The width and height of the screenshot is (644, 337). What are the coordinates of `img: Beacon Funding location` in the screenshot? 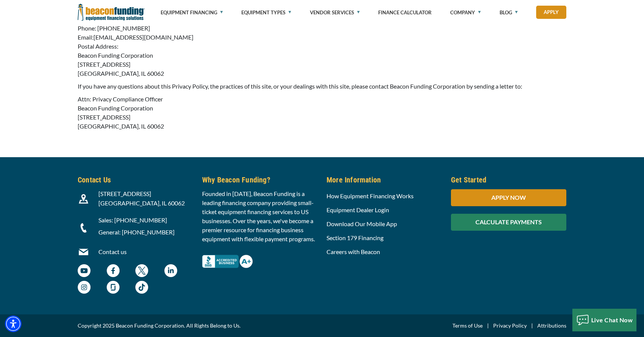 It's located at (84, 198).